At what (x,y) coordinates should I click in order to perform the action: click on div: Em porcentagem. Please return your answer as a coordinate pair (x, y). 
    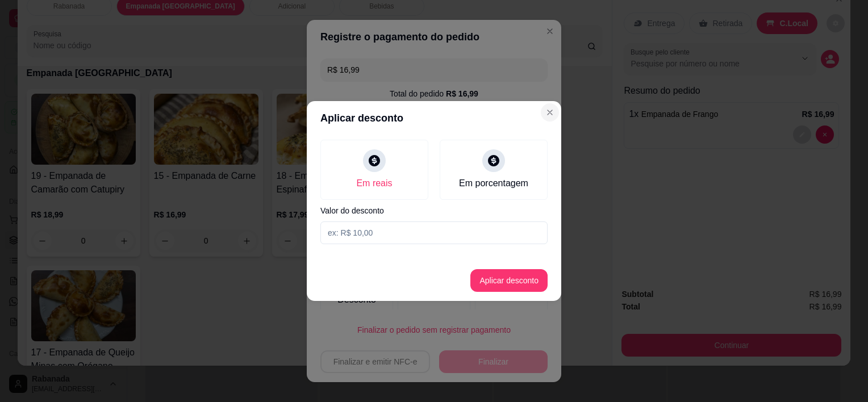
    Looking at the image, I should click on (493, 183).